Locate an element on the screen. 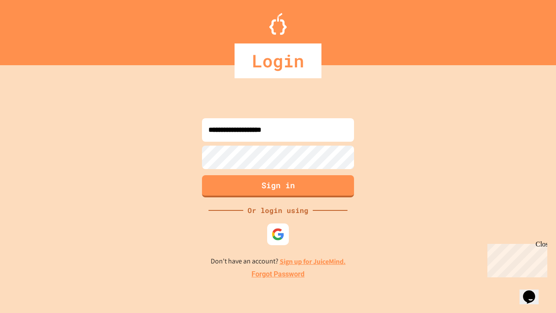 Image resolution: width=556 pixels, height=313 pixels. div: Or login using is located at coordinates (278, 210).